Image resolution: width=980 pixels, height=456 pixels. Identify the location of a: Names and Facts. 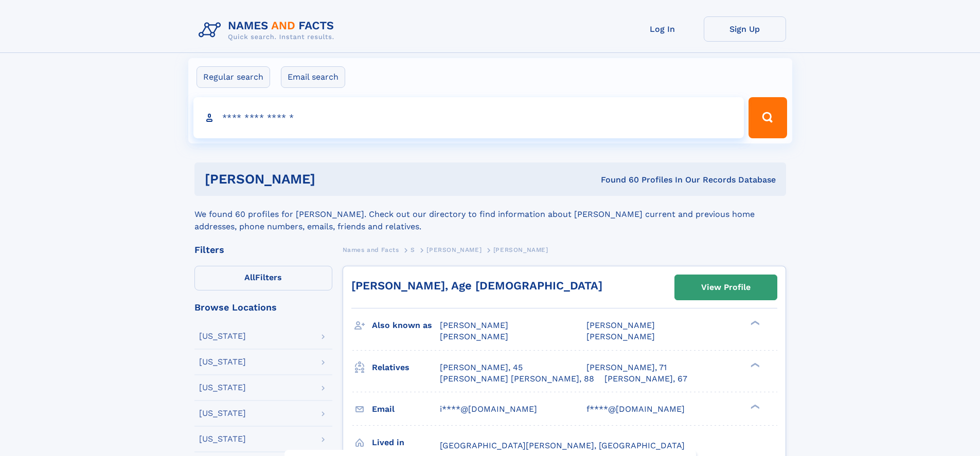
(371, 250).